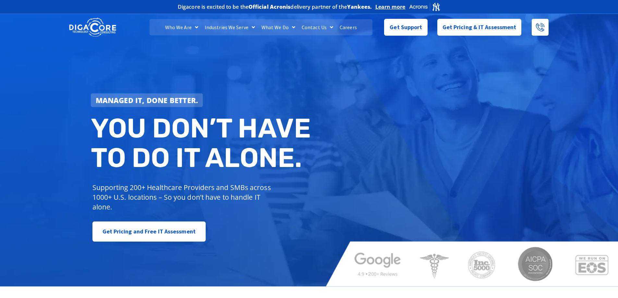  I want to click on a: Industries We Serve, so click(230, 27).